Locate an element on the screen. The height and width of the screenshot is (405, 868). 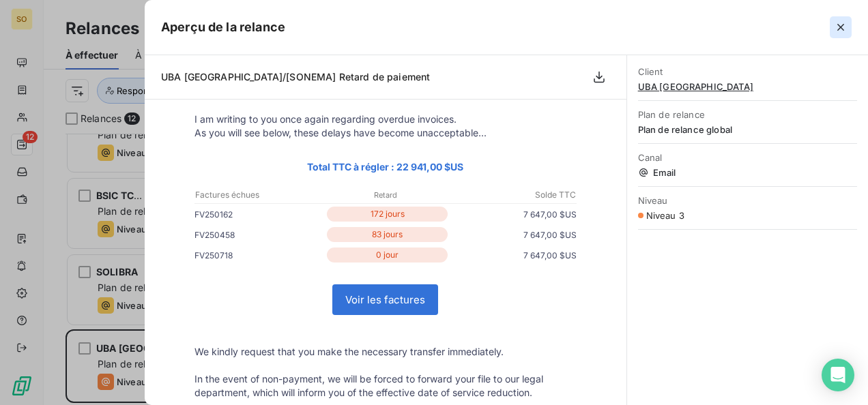
p: Retard is located at coordinates (385, 195).